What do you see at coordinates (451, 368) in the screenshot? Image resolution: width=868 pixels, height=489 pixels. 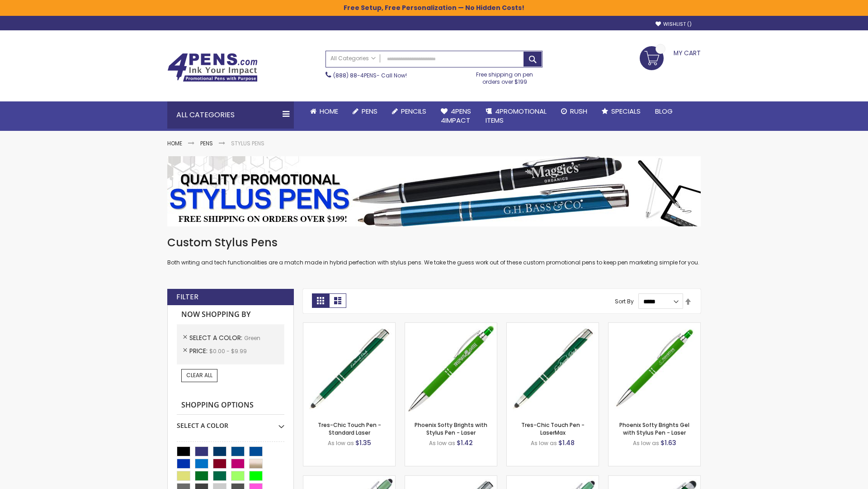 I see `img: Phoenix Softy Brights with Stylus Pen - Laser-Green` at bounding box center [451, 368].